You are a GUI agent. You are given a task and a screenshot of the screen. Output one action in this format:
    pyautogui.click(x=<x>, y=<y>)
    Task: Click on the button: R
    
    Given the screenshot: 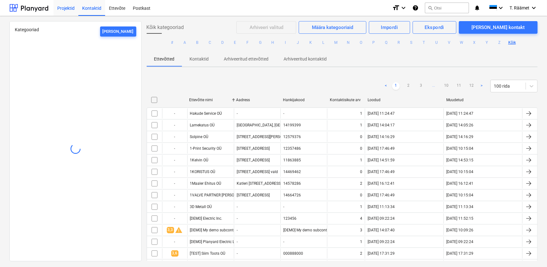 What is the action you would take?
    pyautogui.click(x=399, y=43)
    